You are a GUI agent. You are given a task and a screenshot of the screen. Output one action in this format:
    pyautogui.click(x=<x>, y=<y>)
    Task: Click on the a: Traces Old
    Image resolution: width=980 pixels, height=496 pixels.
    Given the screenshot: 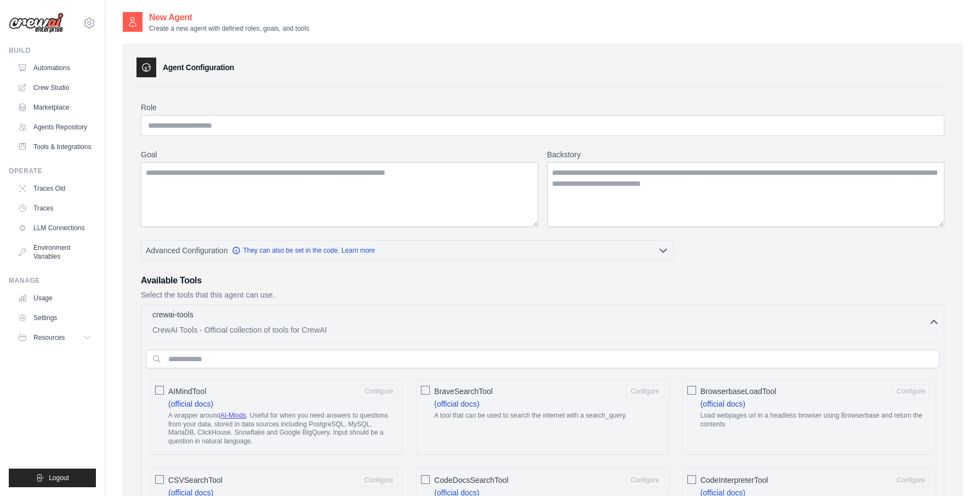 What is the action you would take?
    pyautogui.click(x=54, y=189)
    